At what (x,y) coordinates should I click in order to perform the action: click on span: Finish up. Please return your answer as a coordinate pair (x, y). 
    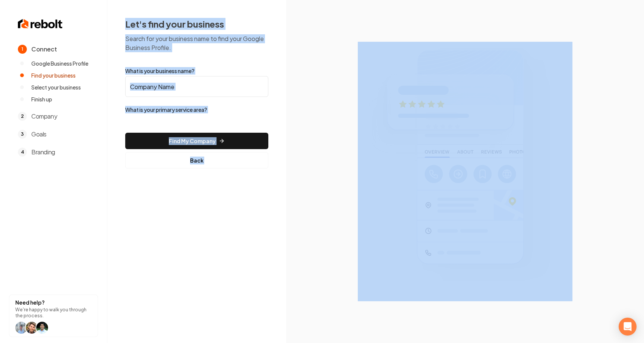
    Looking at the image, I should click on (42, 99).